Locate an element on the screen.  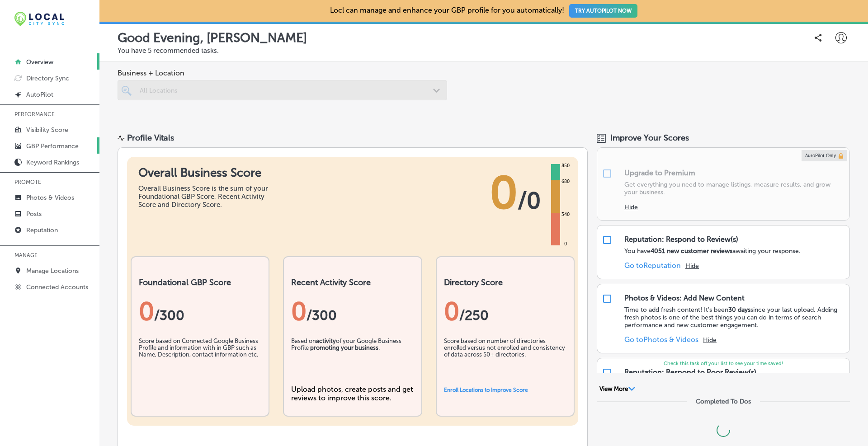
span: /300 is located at coordinates (321, 316).